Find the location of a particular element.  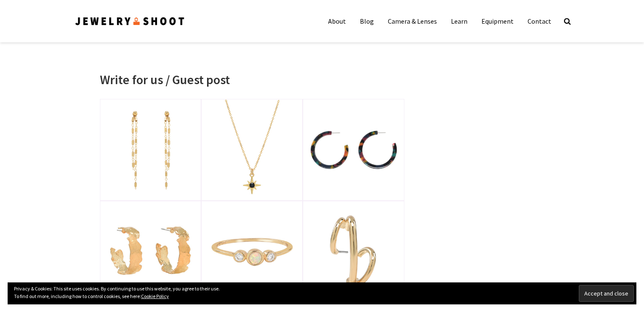

input: Accept and close is located at coordinates (607, 294).